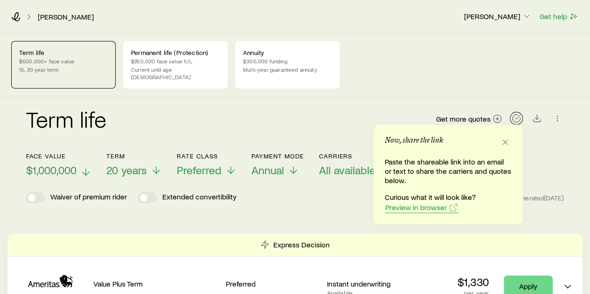  What do you see at coordinates (199, 198) in the screenshot?
I see `p: Extended convertibility` at bounding box center [199, 198].